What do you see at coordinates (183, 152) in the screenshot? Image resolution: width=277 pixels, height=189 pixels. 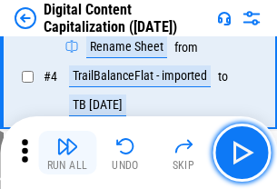 I see `button: Skip` at bounding box center [183, 152].